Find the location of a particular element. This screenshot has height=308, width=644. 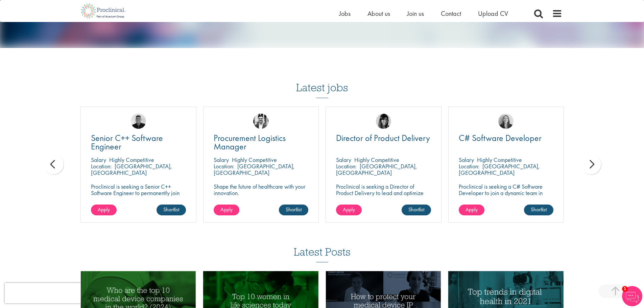

a: Senior C++ Software Engineer is located at coordinates (139, 142).